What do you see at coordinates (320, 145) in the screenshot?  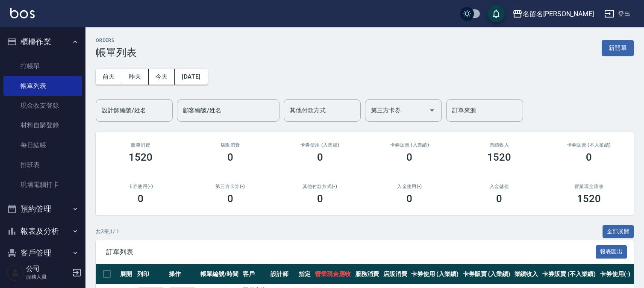 I see `h2: 卡券使用 (入業績)` at bounding box center [320, 145].